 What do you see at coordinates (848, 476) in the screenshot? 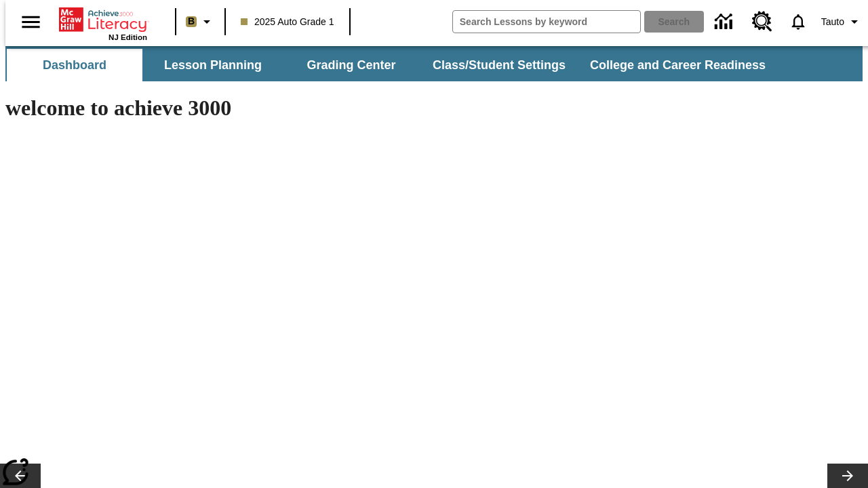
I see `button: Lesson carousel, Next` at bounding box center [848, 476].